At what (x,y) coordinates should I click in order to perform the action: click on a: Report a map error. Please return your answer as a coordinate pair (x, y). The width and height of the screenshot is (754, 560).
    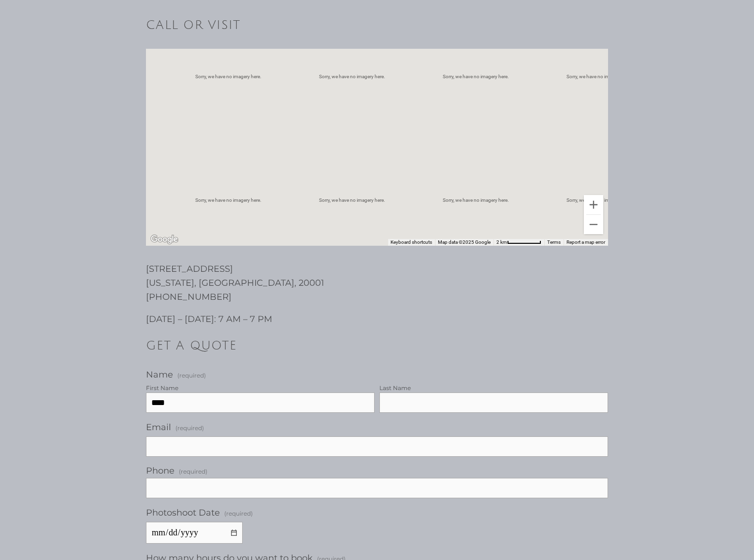
    Looking at the image, I should click on (586, 242).